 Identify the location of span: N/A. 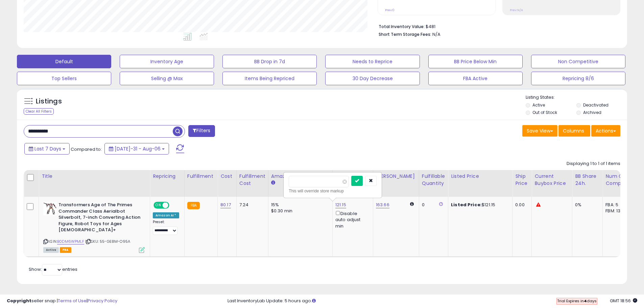
(436, 34).